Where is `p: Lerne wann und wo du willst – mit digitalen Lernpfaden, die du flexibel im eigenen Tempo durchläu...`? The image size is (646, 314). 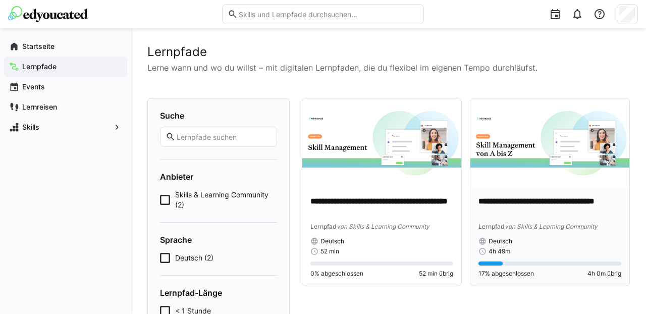
p: Lerne wann und wo du willst – mit digitalen Lernpfaden, die du flexibel im eigenen Tempo durchläu... is located at coordinates (389, 68).